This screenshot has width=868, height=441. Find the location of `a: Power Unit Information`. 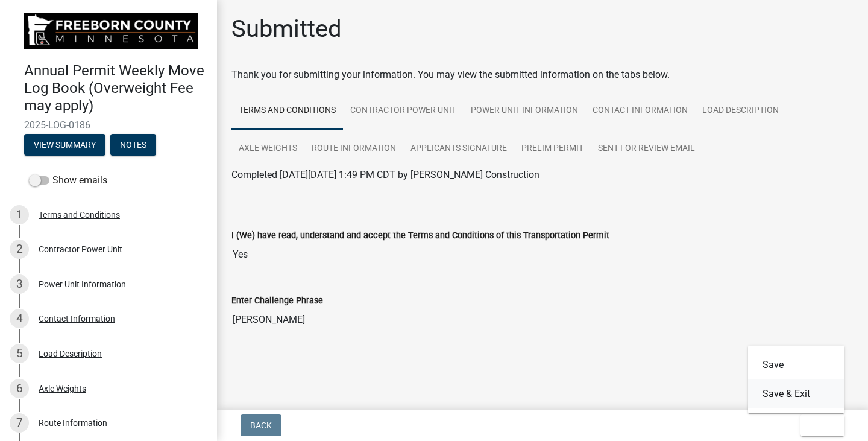

a: Power Unit Information is located at coordinates (525, 111).